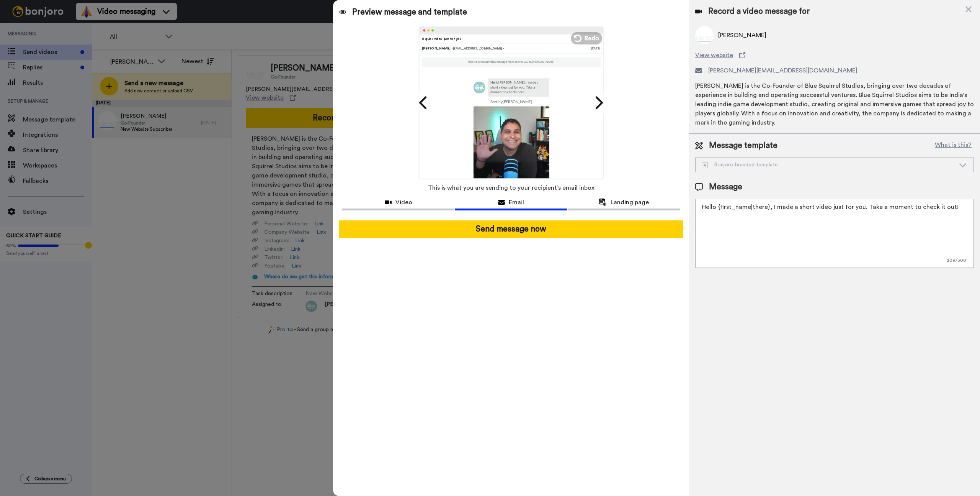 This screenshot has height=496, width=980. Describe the element at coordinates (511, 188) in the screenshot. I see `span: This is what you are sending to your recipient’s email inbox` at that location.